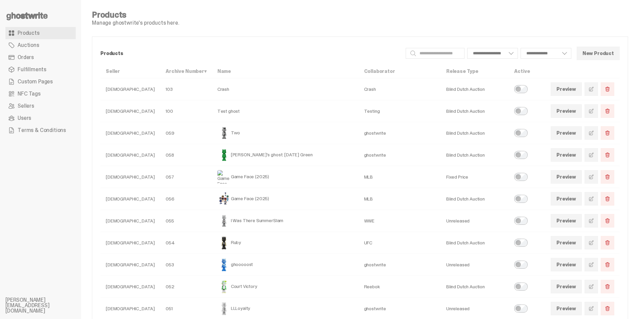  What do you see at coordinates (40, 33) in the screenshot?
I see `a: Products` at bounding box center [40, 33].